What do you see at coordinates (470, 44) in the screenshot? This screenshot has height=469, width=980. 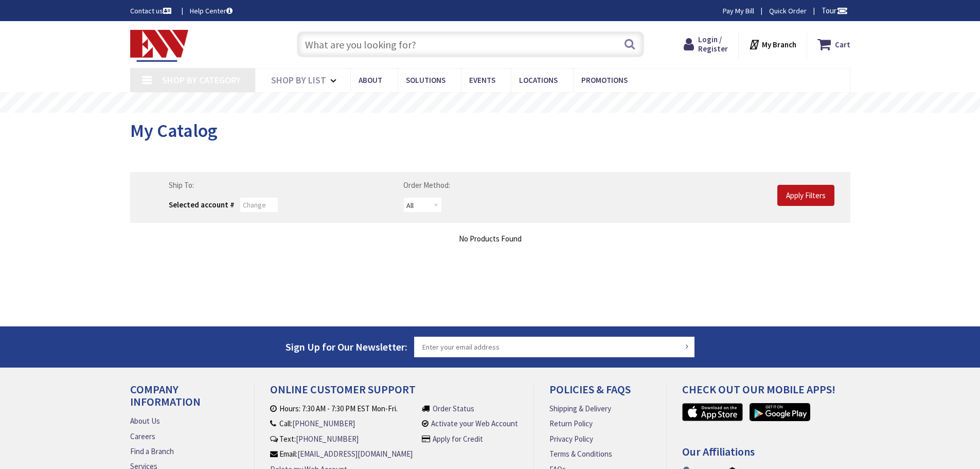 I see `input: What are you looking for?` at bounding box center [470, 44].